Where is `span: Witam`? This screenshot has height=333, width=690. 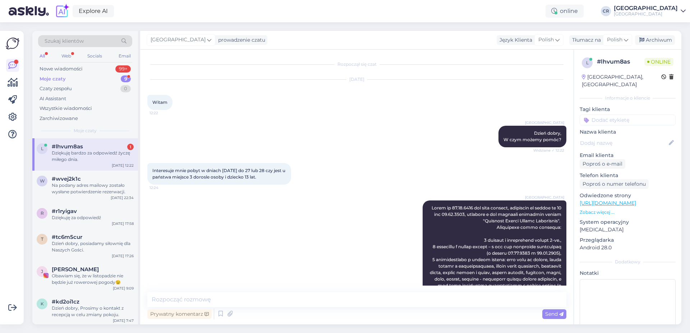 span: Witam is located at coordinates (160, 102).